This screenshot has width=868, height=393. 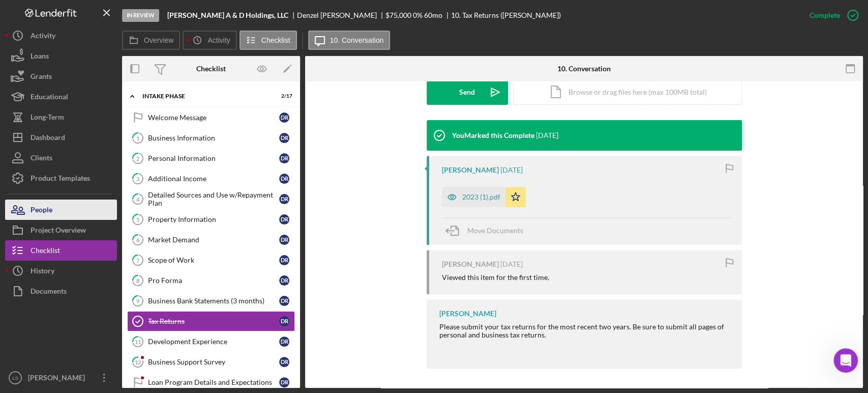 I want to click on button: Start recording, so click(x=69, y=300).